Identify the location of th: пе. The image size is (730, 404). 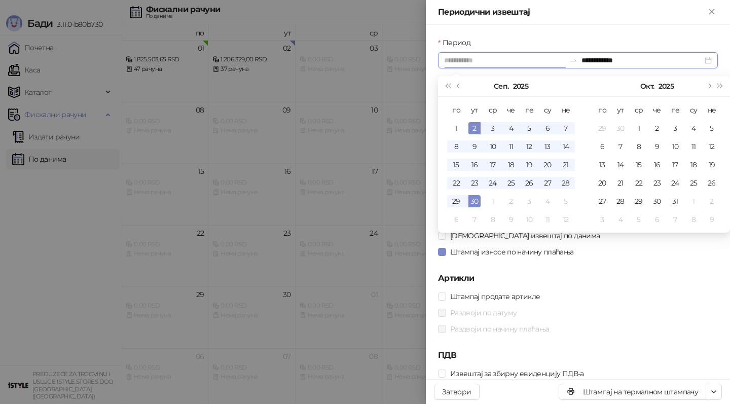
(676, 110).